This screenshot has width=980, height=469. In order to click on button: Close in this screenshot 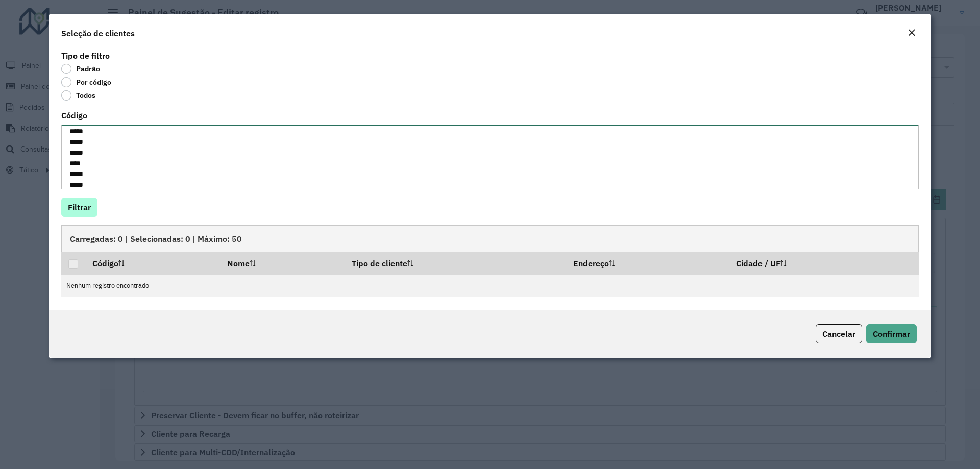, I will do `click(912, 33)`.